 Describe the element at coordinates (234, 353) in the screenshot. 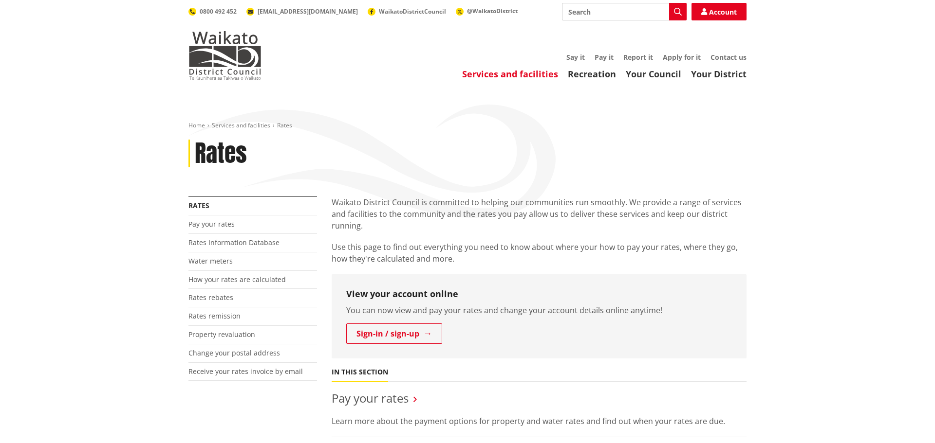

I see `a: Change your postal address` at that location.